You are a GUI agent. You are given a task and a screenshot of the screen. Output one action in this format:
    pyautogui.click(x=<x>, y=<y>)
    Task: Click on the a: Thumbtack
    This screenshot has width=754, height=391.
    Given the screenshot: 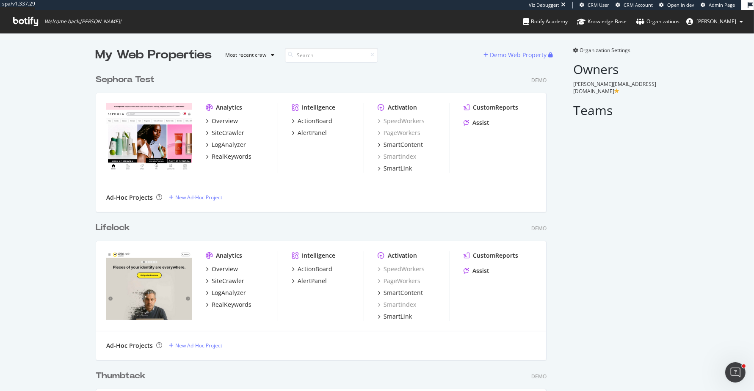 What is the action you would take?
    pyautogui.click(x=122, y=376)
    